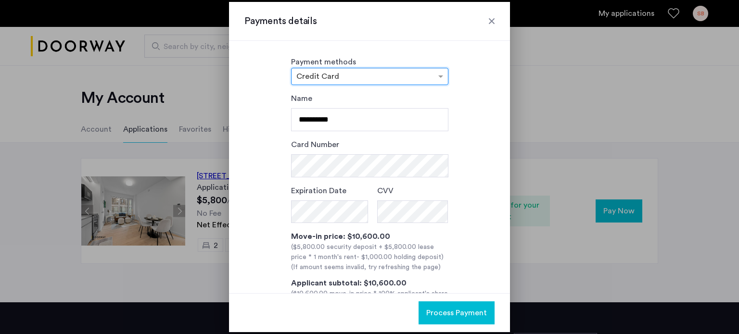 This screenshot has height=334, width=739. What do you see at coordinates (369, 283) in the screenshot?
I see `div: Applicant subtotal: $10,600.00` at bounding box center [369, 283].